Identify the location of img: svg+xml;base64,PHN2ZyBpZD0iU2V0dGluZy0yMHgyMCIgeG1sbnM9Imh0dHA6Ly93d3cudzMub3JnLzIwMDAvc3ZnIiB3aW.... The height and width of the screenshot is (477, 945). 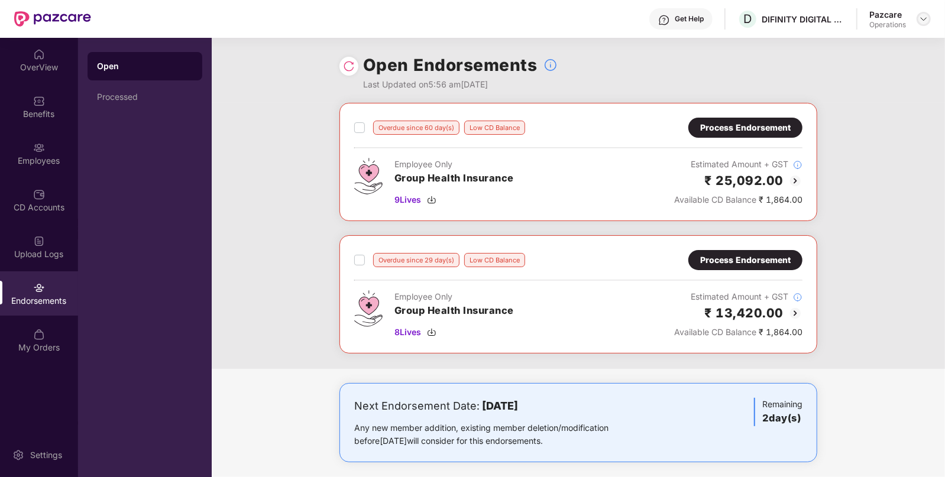
(18, 455).